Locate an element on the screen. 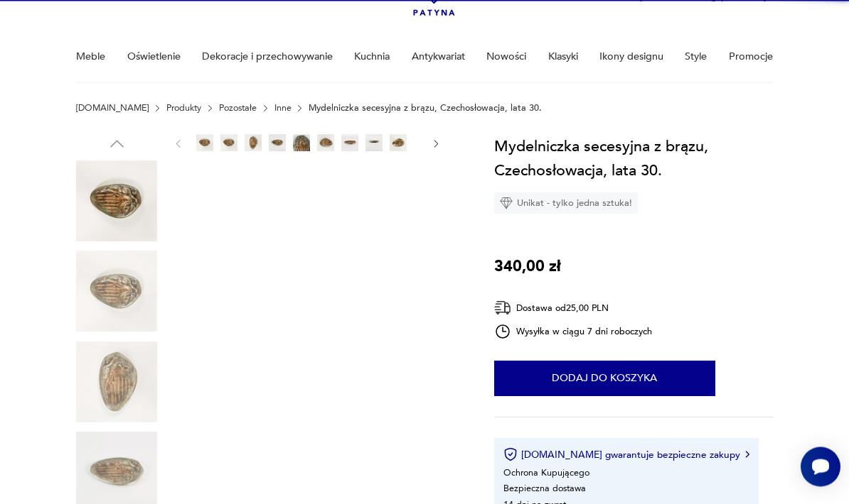 This screenshot has height=504, width=849. a: Antykwariat is located at coordinates (437, 56).